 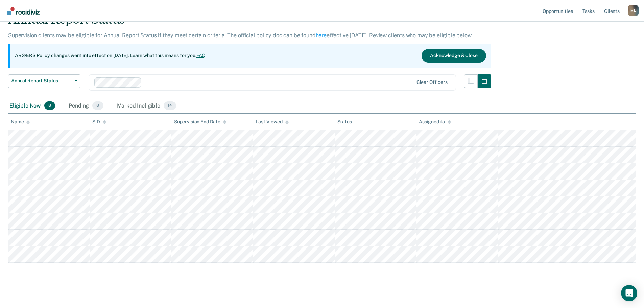 I want to click on div: Supervision End Date, so click(x=200, y=122).